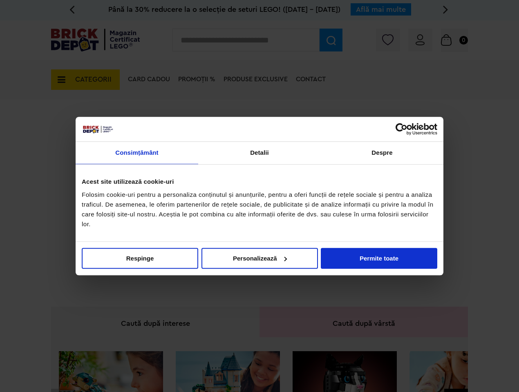 The width and height of the screenshot is (519, 392). Describe the element at coordinates (98, 129) in the screenshot. I see `img: siglă` at that location.